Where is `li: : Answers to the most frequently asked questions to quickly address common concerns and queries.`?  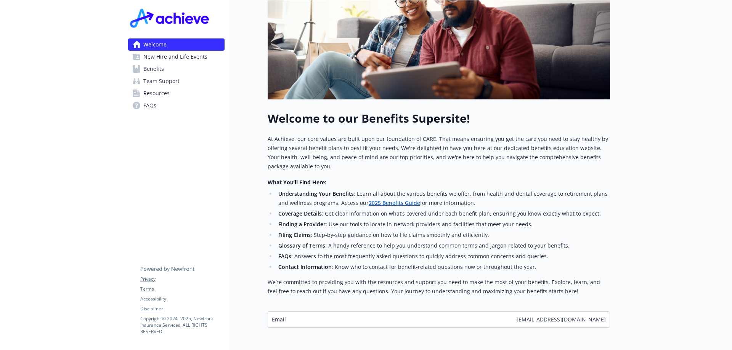 li: : Answers to the most frequently asked questions to quickly address common concerns and queries. is located at coordinates (443, 256).